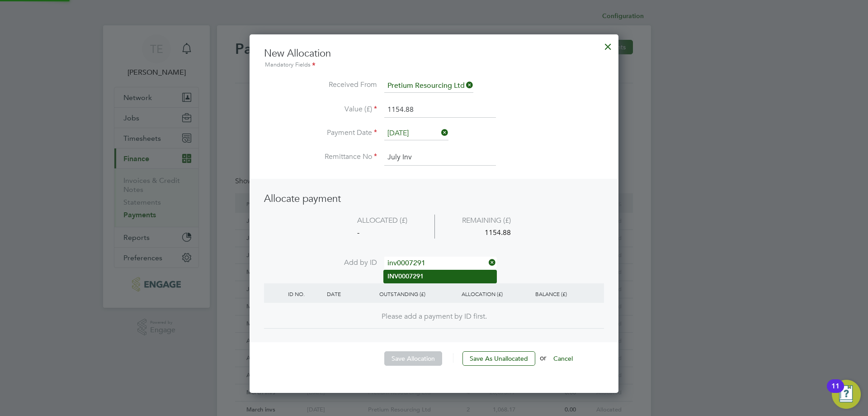 The height and width of the screenshot is (416, 868). Describe the element at coordinates (486, 220) in the screenshot. I see `div: REMAINING (£)` at that location.